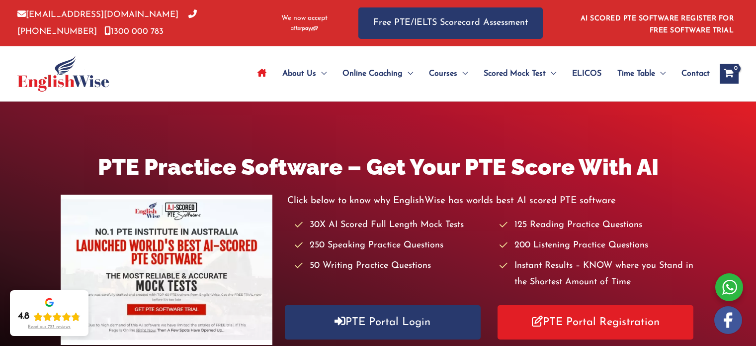  What do you see at coordinates (448, 74) in the screenshot?
I see `a: CoursesMenu Toggle` at bounding box center [448, 74].